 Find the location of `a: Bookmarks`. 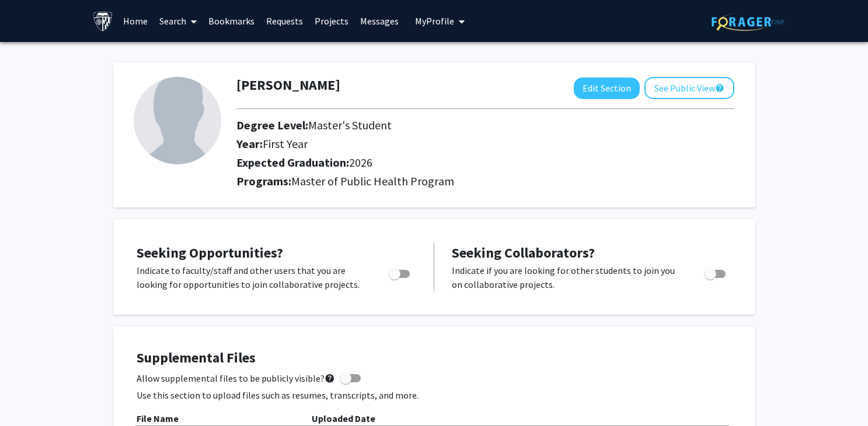

a: Bookmarks is located at coordinates (231, 21).